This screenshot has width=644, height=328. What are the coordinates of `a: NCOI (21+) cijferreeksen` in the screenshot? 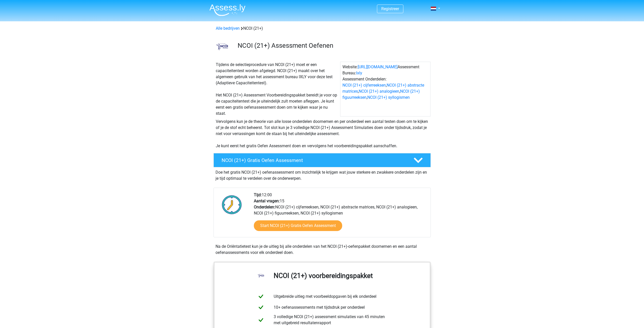 It's located at (364, 85).